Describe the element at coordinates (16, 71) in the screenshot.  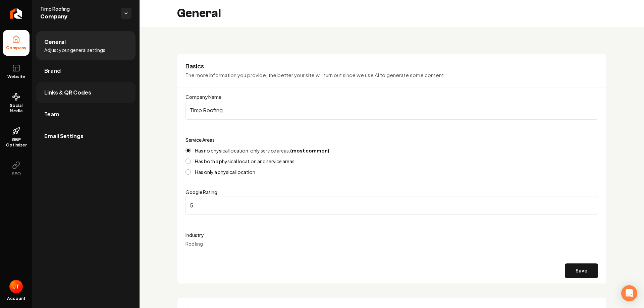
I see `a: Website` at that location.